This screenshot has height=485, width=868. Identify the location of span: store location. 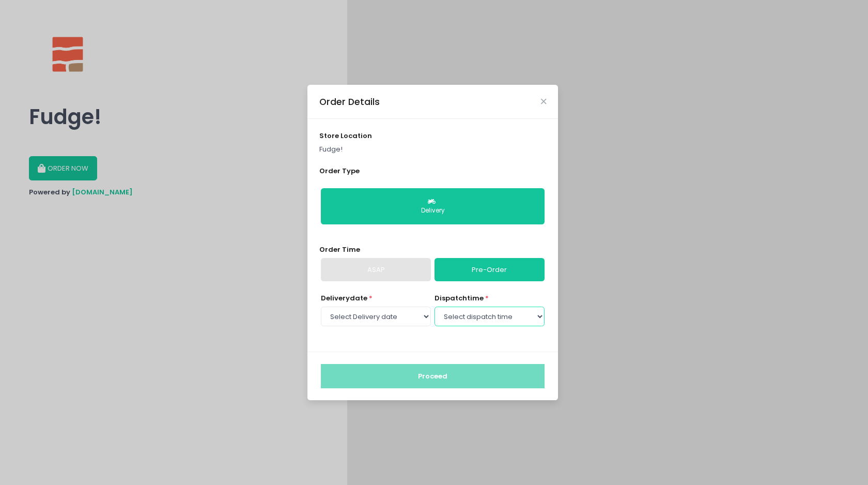
(346, 135).